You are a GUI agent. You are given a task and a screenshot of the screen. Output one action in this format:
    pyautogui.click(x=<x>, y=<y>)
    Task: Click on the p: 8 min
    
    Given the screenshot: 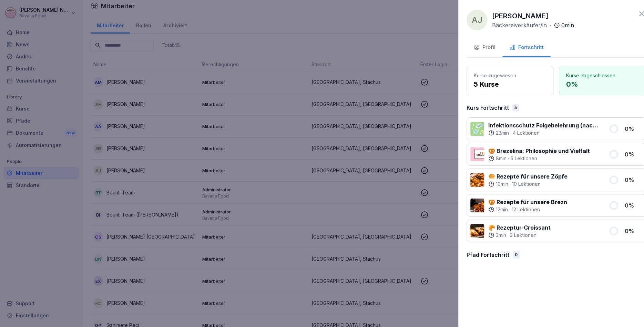 What is the action you would take?
    pyautogui.click(x=501, y=159)
    